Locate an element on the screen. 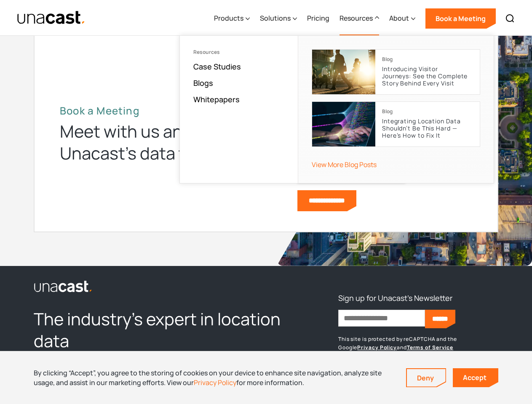 This screenshot has width=532, height=404. h2: The industry’s expert in location data is located at coordinates (167, 329).